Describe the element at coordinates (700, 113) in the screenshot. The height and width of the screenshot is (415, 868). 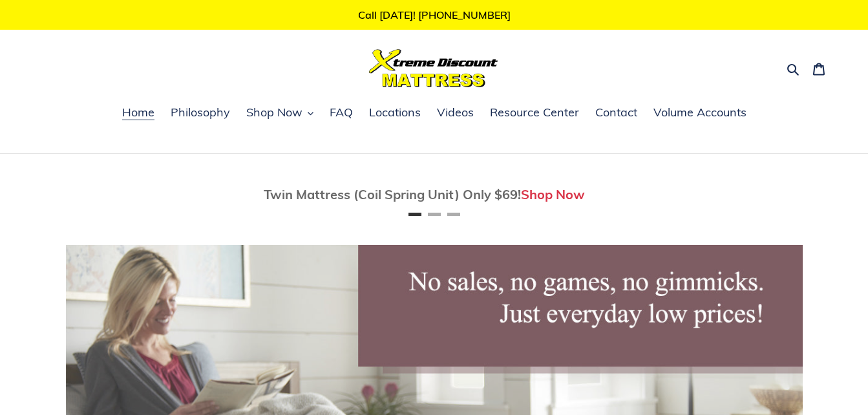
I see `a: Volume Accounts` at that location.